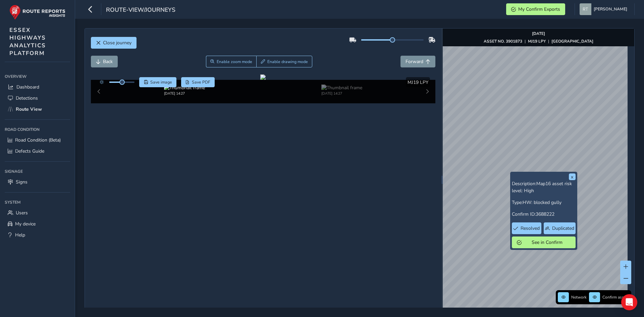  What do you see at coordinates (20, 234) in the screenshot?
I see `span: Help` at bounding box center [20, 234].